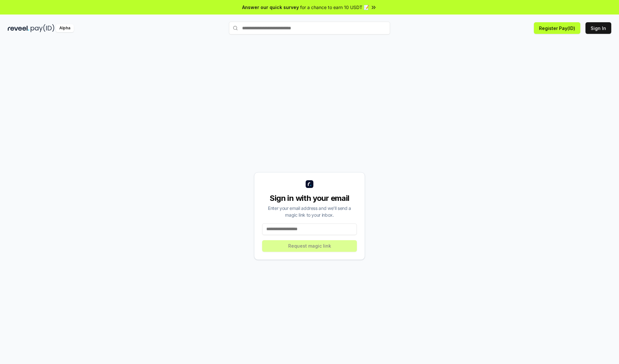 Image resolution: width=619 pixels, height=364 pixels. What do you see at coordinates (310, 184) in the screenshot?
I see `img: logo_small` at bounding box center [310, 184].